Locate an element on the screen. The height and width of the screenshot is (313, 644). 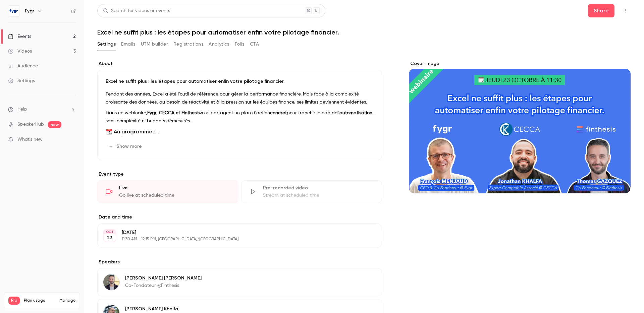
button: Settings is located at coordinates (106, 44).